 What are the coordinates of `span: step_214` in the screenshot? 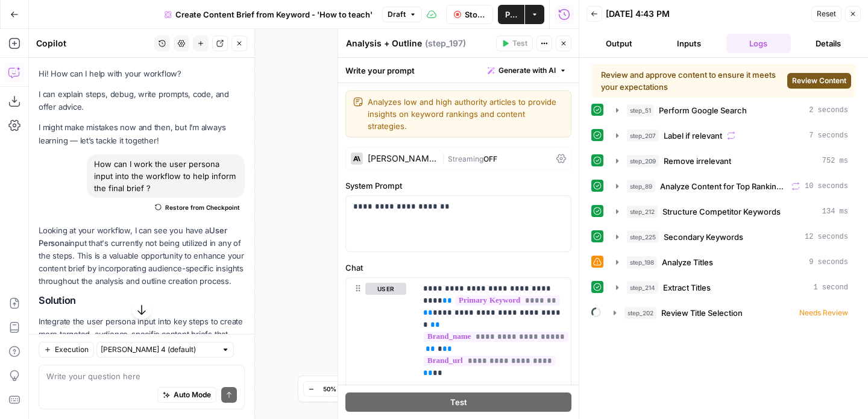 It's located at (642, 287).